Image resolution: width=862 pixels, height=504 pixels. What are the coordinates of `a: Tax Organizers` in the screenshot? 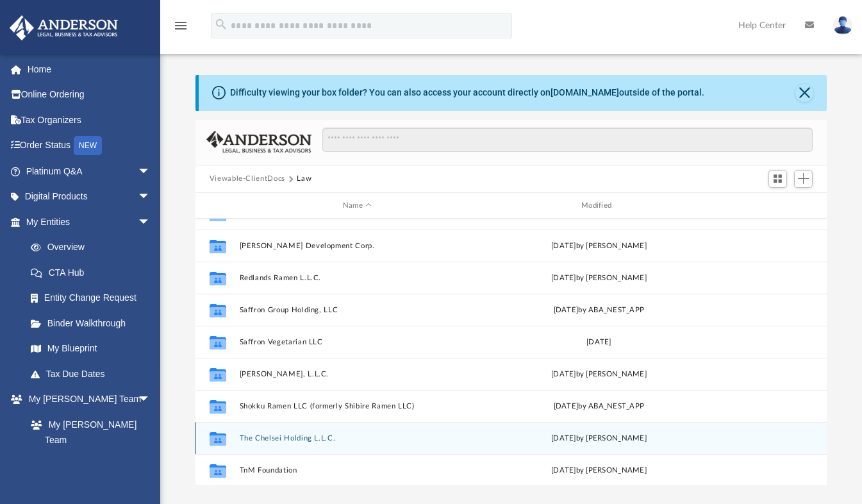 It's located at (89, 120).